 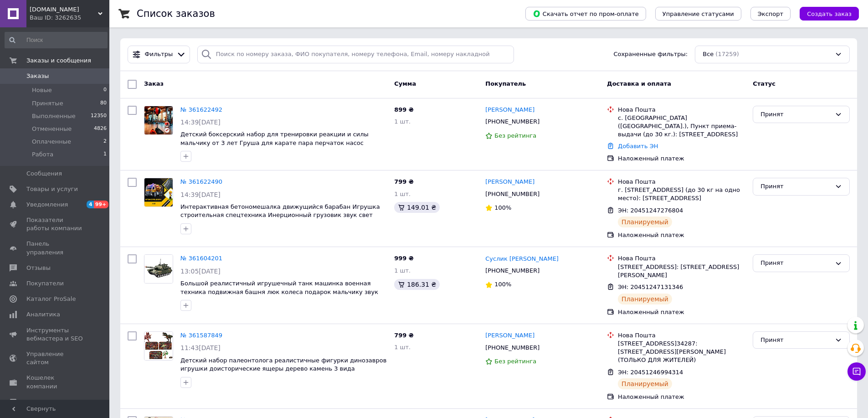 I want to click on span: Показатели работы компании, so click(x=55, y=224).